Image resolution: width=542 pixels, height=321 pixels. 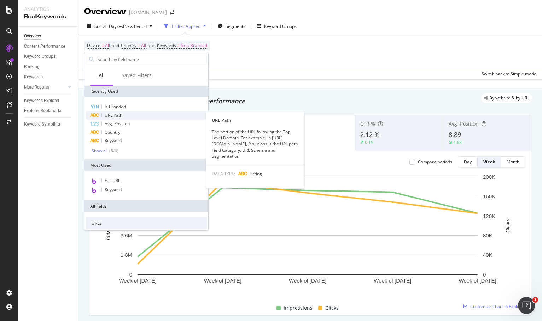 What do you see at coordinates (48, 111) in the screenshot?
I see `a: Explorer Bookmarks` at bounding box center [48, 111].